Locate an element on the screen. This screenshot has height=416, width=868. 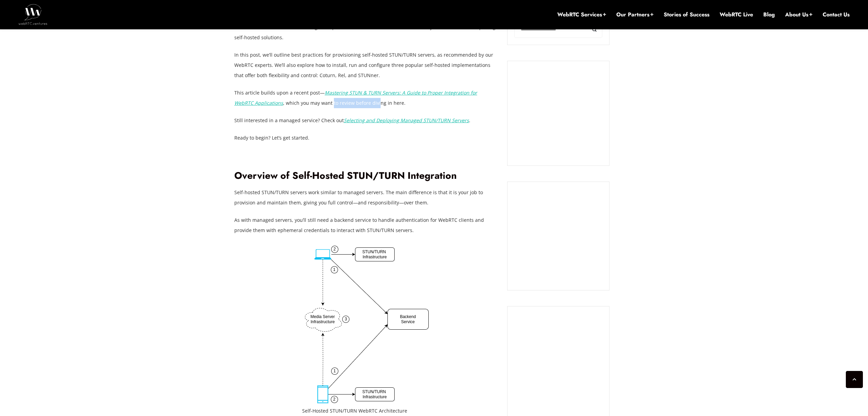
p: Self-hosted STUN/TURN servers work similar to managed servers. The main difference is that it is ... is located at coordinates (366, 198).